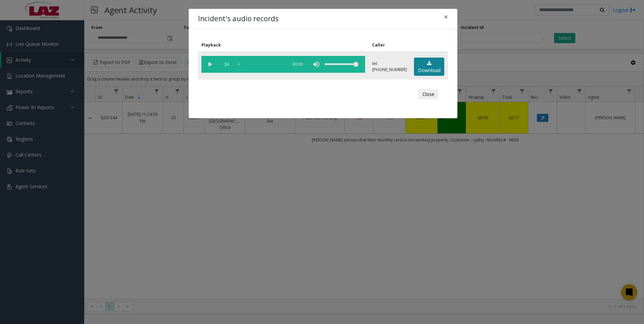  I want to click on a: Download, so click(429, 66).